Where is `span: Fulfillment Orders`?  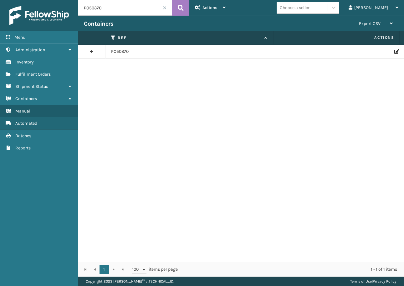 span: Fulfillment Orders is located at coordinates (33, 74).